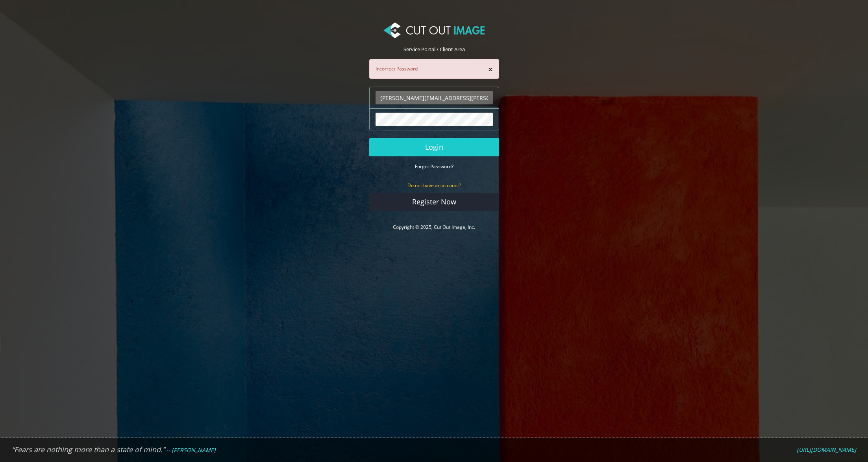  What do you see at coordinates (434, 30) in the screenshot?
I see `img: Cut Out Image` at bounding box center [434, 30].